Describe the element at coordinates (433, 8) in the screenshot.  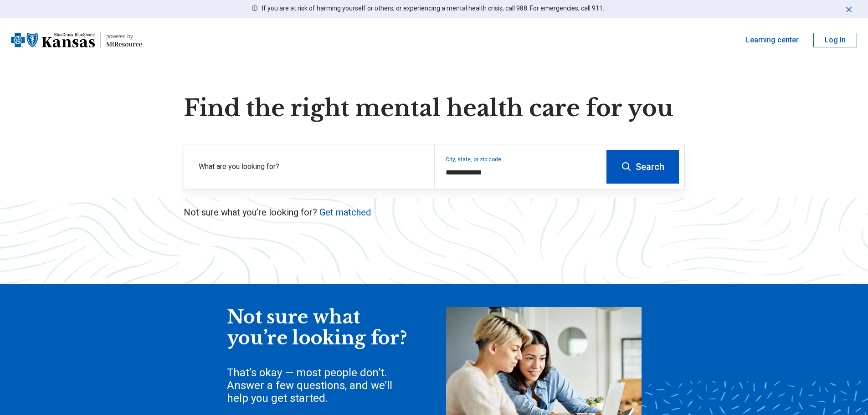
I see `p: If you are at risk of harming yourself or others, or experiencing a mental health crisis, call 98...` at that location.